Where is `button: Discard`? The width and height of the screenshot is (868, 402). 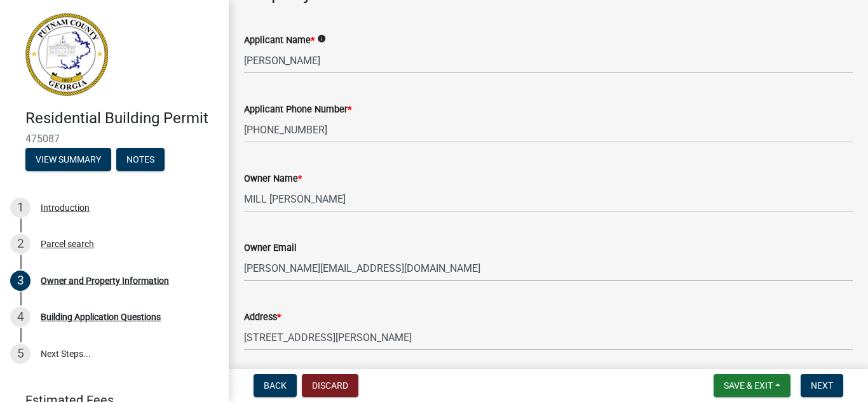
button: Discard is located at coordinates (330, 385).